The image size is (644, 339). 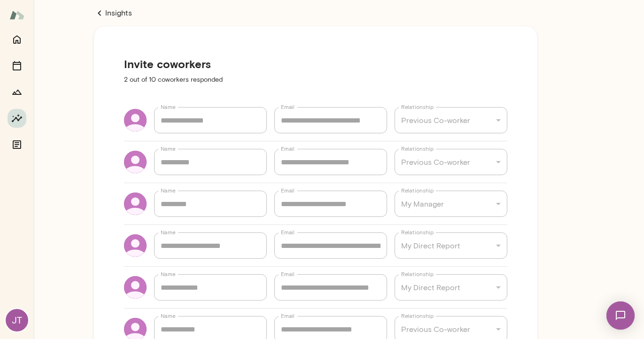 I want to click on h5: Invite coworkers, so click(x=316, y=64).